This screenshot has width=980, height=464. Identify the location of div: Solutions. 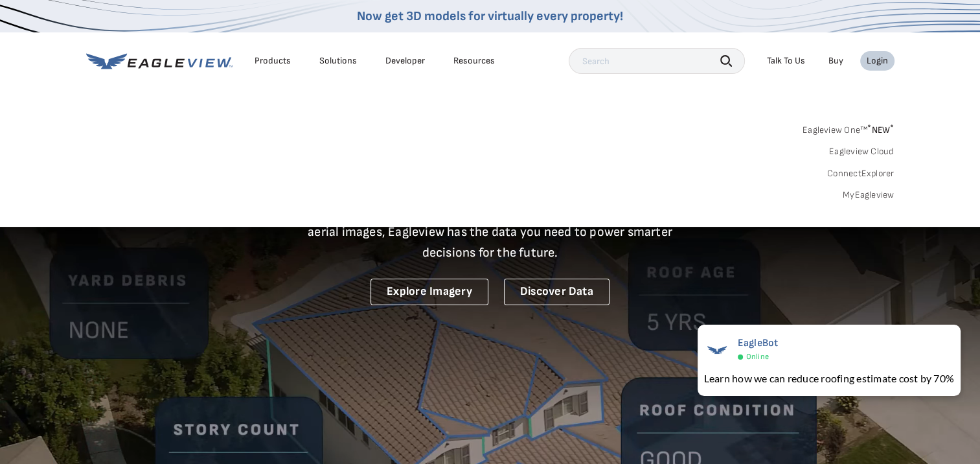
(338, 61).